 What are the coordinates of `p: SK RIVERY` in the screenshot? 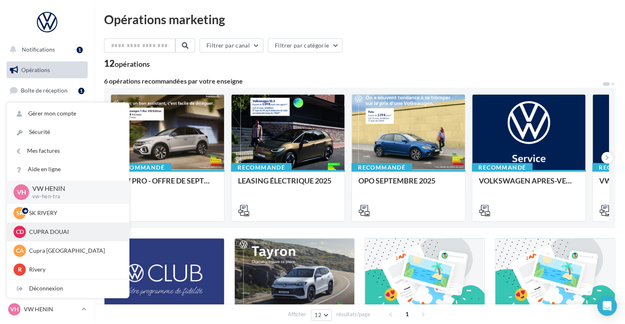 It's located at (74, 213).